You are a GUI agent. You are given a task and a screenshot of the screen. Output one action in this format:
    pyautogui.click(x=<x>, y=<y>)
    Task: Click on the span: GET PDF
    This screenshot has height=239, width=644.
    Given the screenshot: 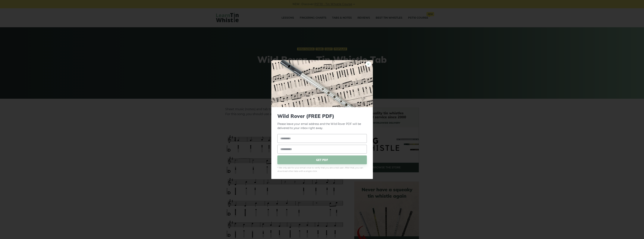 What is the action you would take?
    pyautogui.click(x=322, y=160)
    